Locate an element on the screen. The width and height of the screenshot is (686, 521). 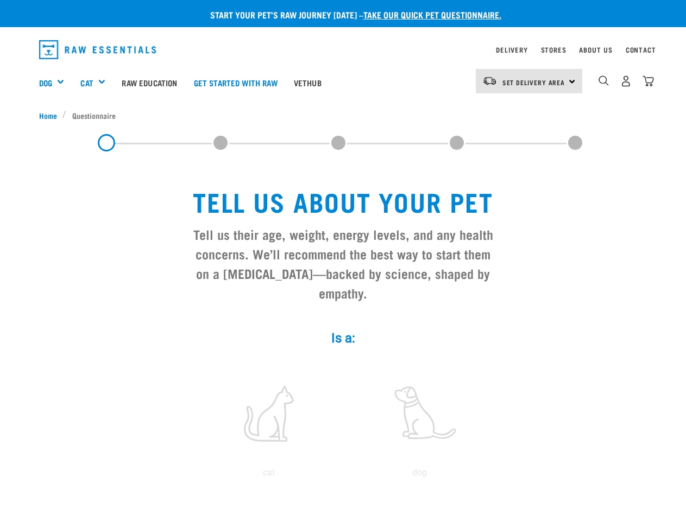
img: home-icon-1@2x.png is located at coordinates (603, 80).